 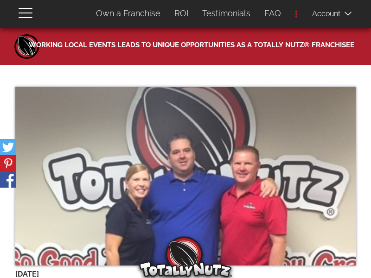 What do you see at coordinates (181, 13) in the screenshot?
I see `a: ROI` at bounding box center [181, 13].